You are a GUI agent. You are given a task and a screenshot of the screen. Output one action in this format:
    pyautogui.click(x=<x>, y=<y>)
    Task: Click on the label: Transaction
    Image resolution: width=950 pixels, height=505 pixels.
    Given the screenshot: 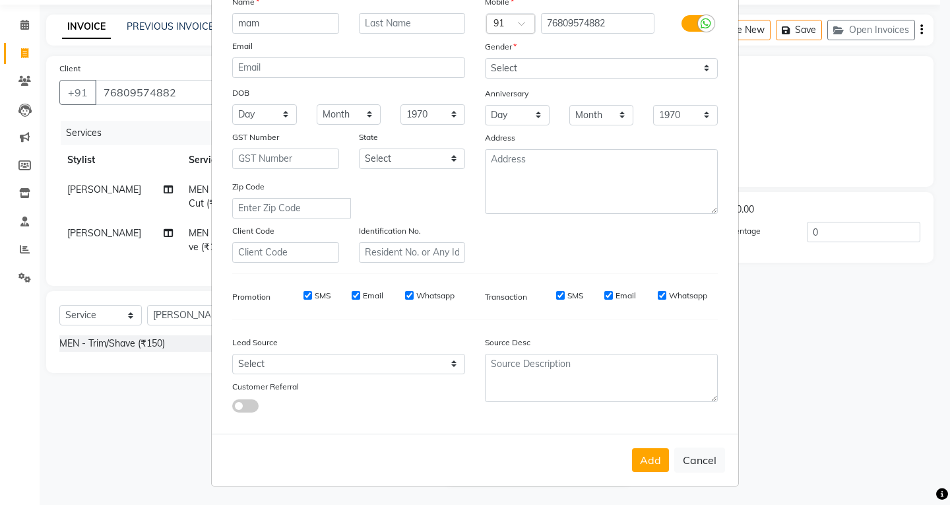 What is the action you would take?
    pyautogui.click(x=506, y=297)
    